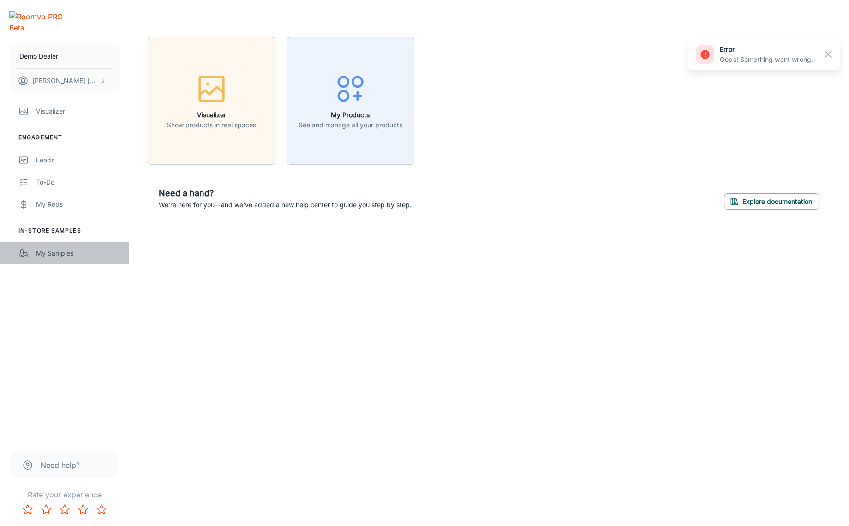  I want to click on p: Show products in real spaces, so click(211, 125).